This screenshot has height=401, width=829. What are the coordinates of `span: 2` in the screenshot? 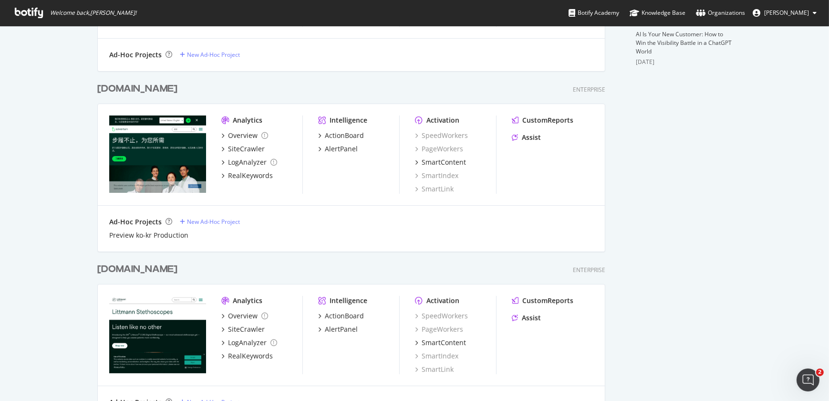 It's located at (820, 372).